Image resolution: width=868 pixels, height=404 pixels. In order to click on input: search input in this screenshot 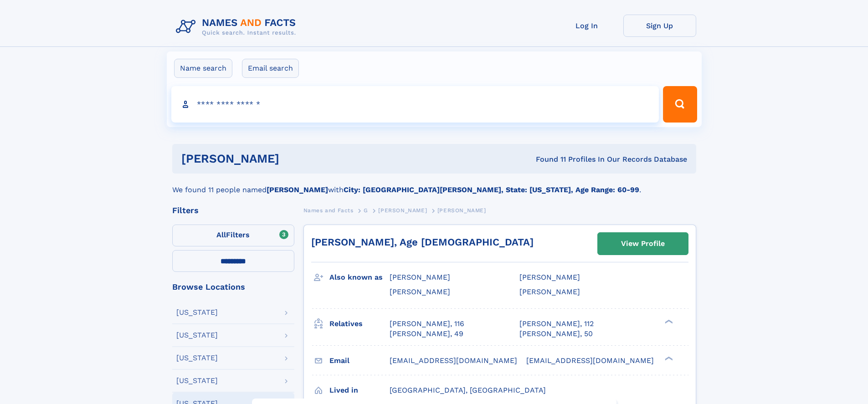, I will do `click(415, 104)`.